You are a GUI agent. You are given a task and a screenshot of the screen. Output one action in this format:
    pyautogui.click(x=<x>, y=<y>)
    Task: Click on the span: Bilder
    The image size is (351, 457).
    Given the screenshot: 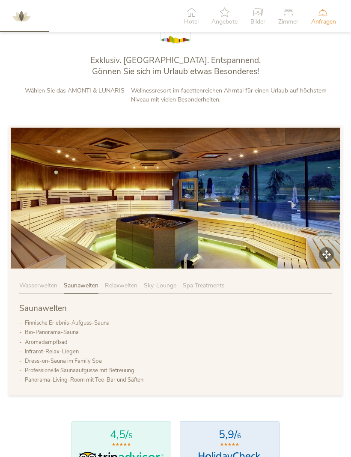 What is the action you would take?
    pyautogui.click(x=258, y=22)
    